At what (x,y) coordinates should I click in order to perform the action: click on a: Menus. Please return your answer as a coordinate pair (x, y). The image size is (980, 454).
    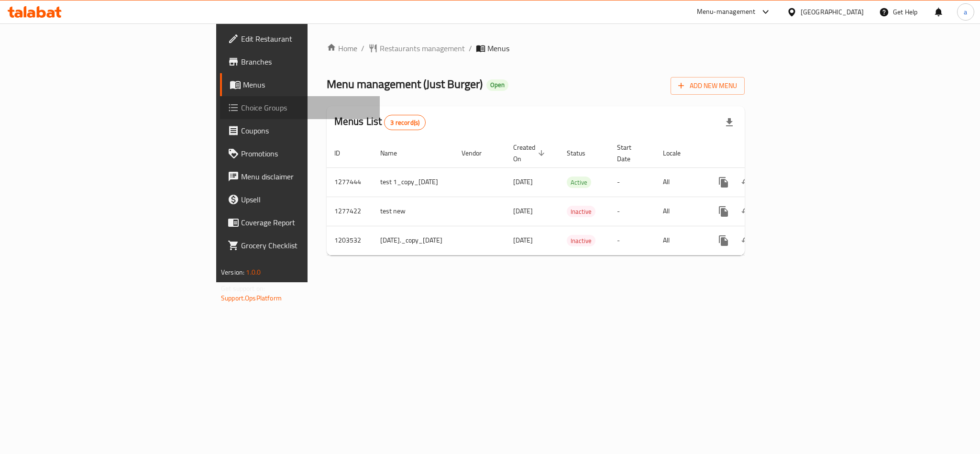
    Looking at the image, I should click on (300, 85).